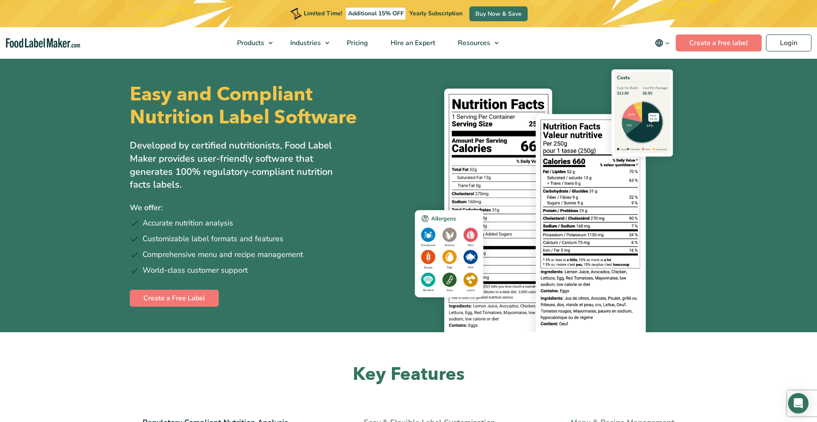 Image resolution: width=817 pixels, height=422 pixels. Describe the element at coordinates (799, 404) in the screenshot. I see `div: Open Intercom Messenger` at that location.